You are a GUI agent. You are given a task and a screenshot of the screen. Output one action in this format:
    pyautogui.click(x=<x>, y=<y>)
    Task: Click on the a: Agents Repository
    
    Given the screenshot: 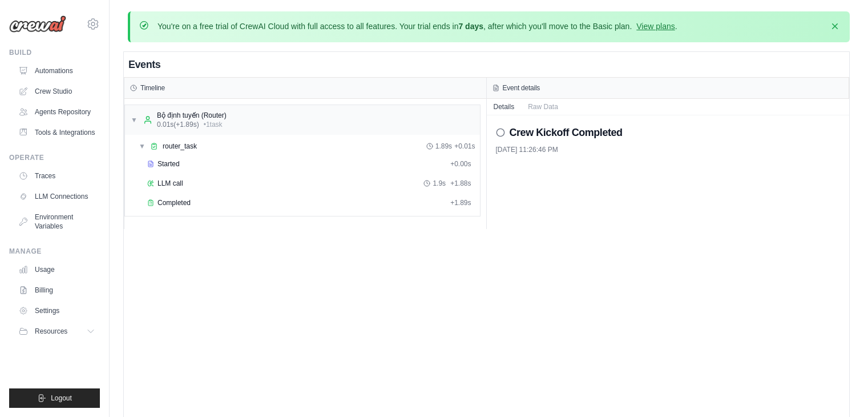 What is the action you would take?
    pyautogui.click(x=57, y=112)
    